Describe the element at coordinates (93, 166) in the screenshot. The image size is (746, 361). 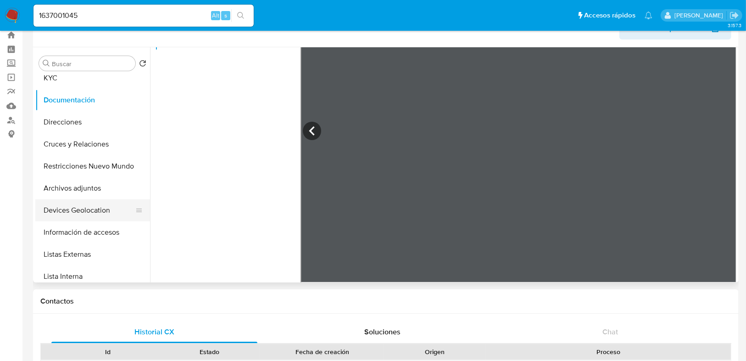
I see `button: Restricciones Nuevo Mundo` at that location.